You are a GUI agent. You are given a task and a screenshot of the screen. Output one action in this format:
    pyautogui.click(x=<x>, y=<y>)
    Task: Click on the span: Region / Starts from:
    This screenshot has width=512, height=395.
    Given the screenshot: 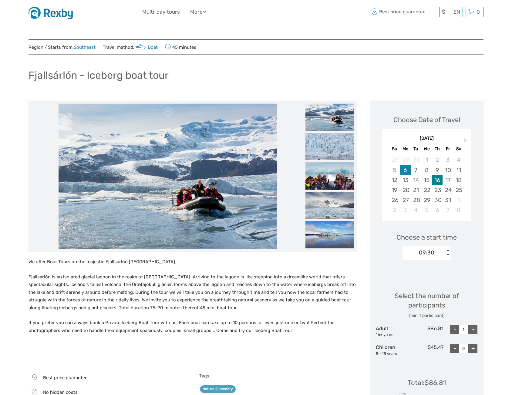 What is the action you would take?
    pyautogui.click(x=62, y=47)
    